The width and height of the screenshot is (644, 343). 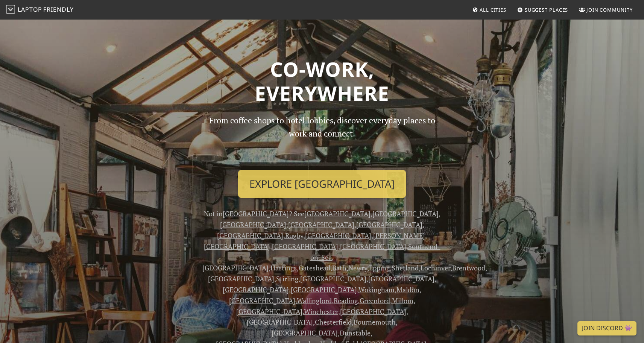 I want to click on a: Wokingham, so click(x=377, y=290).